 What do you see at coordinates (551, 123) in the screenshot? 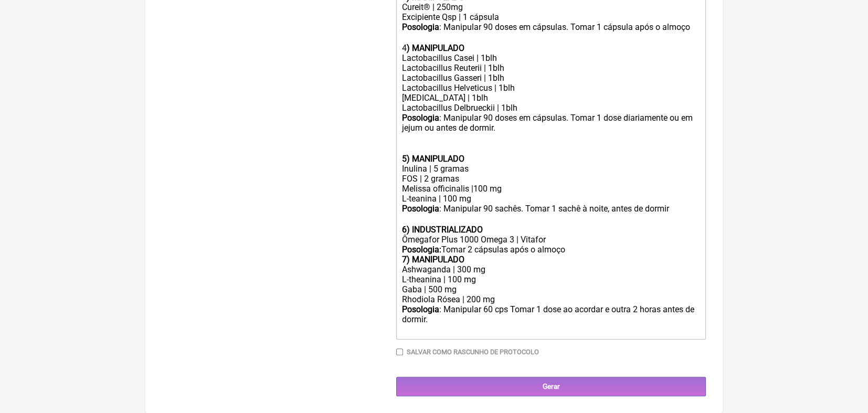
I see `div: : Manipular 90 doses em cápsulas. Tomar 1 dose diariamente ou em jejum ou antes de dormir. ㅤ` at bounding box center [551, 123].